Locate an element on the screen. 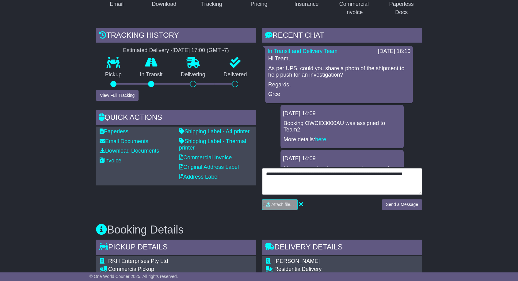  p: Grce is located at coordinates (339, 94).